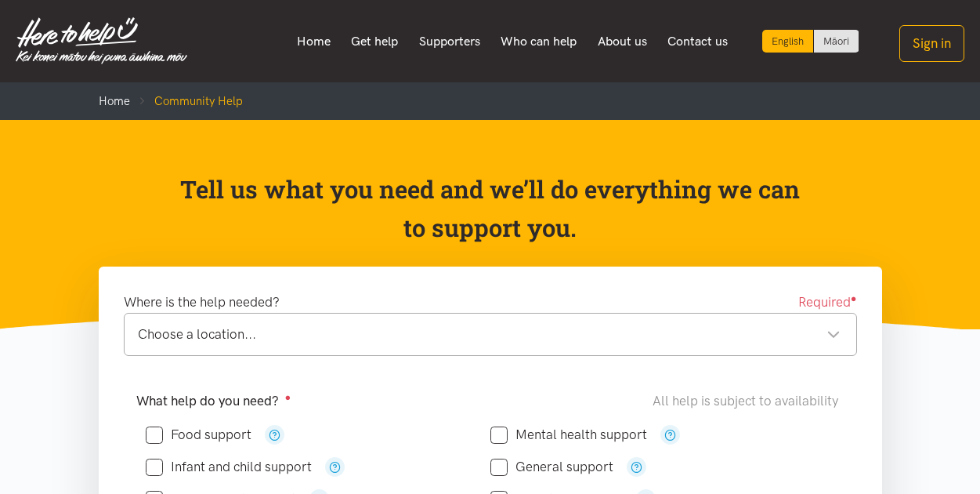 The height and width of the screenshot is (494, 980). What do you see at coordinates (836, 41) in the screenshot?
I see `a: Switch to Te Reo Māori` at bounding box center [836, 41].